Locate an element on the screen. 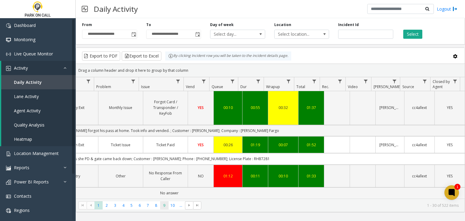 This screenshot has height=221, width=465. h3: Daily Activity is located at coordinates (116, 9).